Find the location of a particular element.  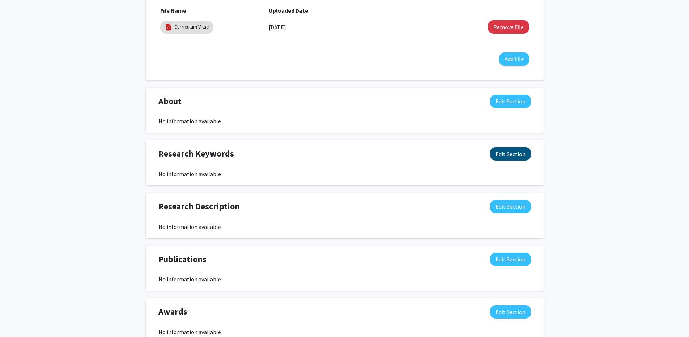

b: File Name is located at coordinates (173, 10).